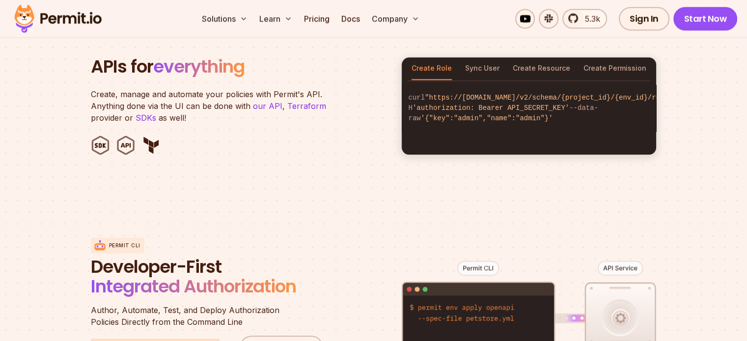 This screenshot has height=341, width=747. I want to click on button: Company, so click(395, 19).